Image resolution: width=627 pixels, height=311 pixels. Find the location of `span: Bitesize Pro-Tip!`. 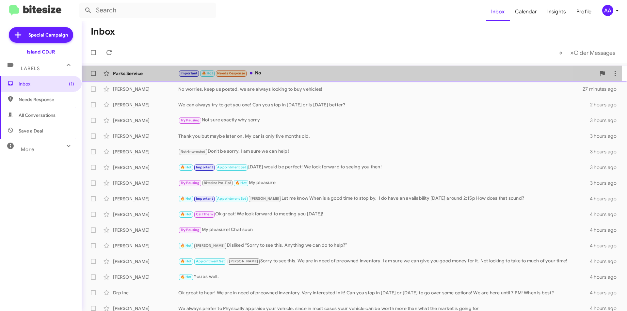

span: Bitesize Pro-Tip! is located at coordinates (217, 183).